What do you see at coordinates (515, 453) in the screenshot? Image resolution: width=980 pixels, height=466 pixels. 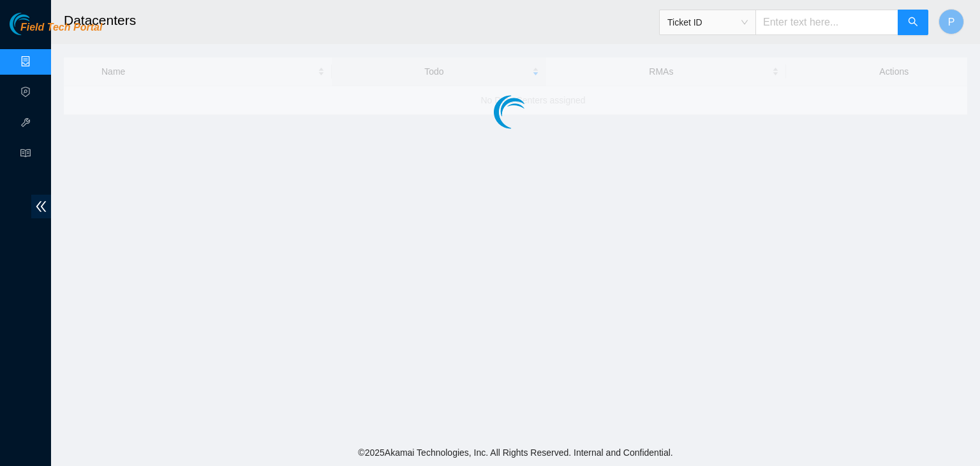 I see `footer: © 2025 Akamai Technologies, Inc. All Rights Reserved. Internal and Confidential.` at bounding box center [515, 453].